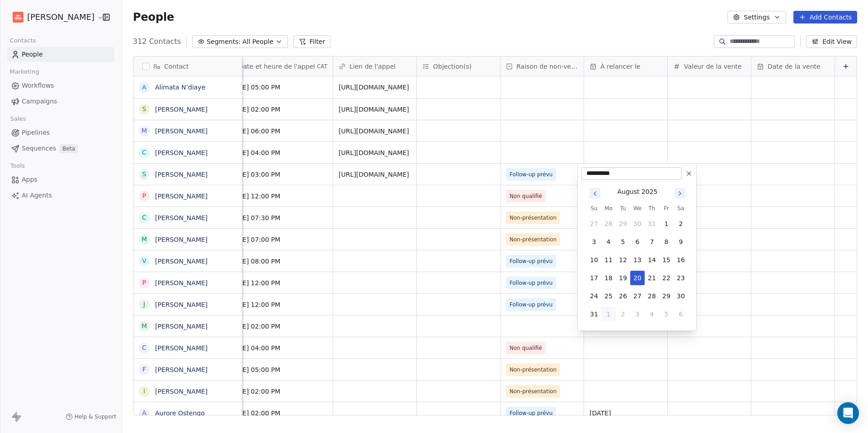 The height and width of the screenshot is (433, 868). Describe the element at coordinates (637, 192) in the screenshot. I see `div: August 2025` at that location.